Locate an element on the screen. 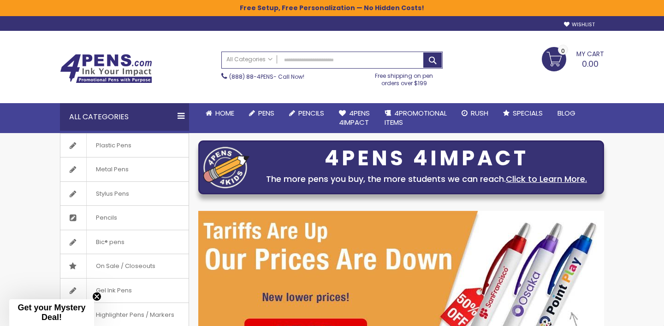 Image resolution: width=664 pixels, height=326 pixels. a: Rush is located at coordinates (475, 113).